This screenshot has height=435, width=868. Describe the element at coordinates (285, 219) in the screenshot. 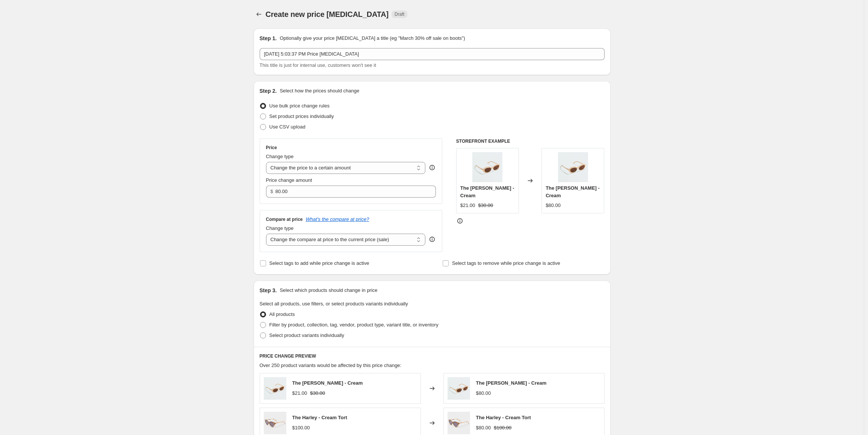

I see `h3: Compare at price` at that location.